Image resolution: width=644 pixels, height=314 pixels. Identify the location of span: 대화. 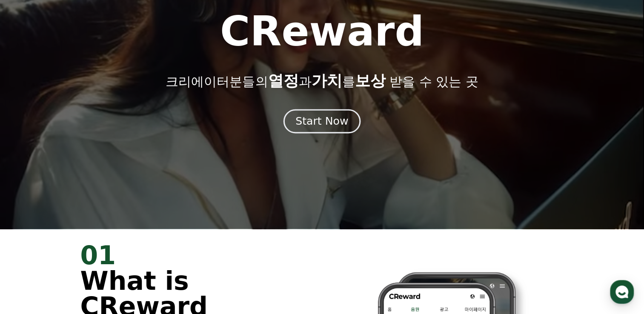
(83, 260).